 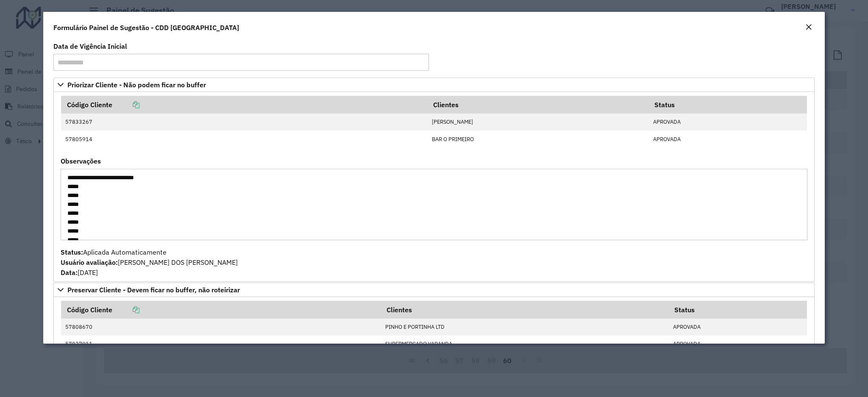 What do you see at coordinates (72, 252) in the screenshot?
I see `strong: Status:` at bounding box center [72, 252].